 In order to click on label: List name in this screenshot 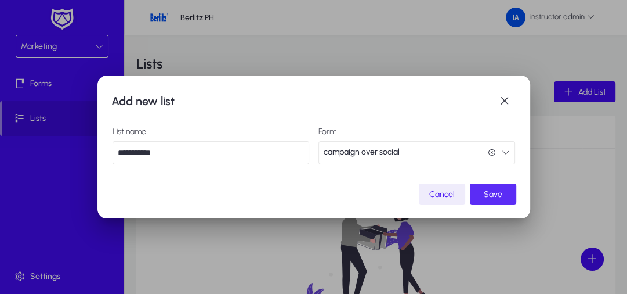, I will do `click(211, 132)`.